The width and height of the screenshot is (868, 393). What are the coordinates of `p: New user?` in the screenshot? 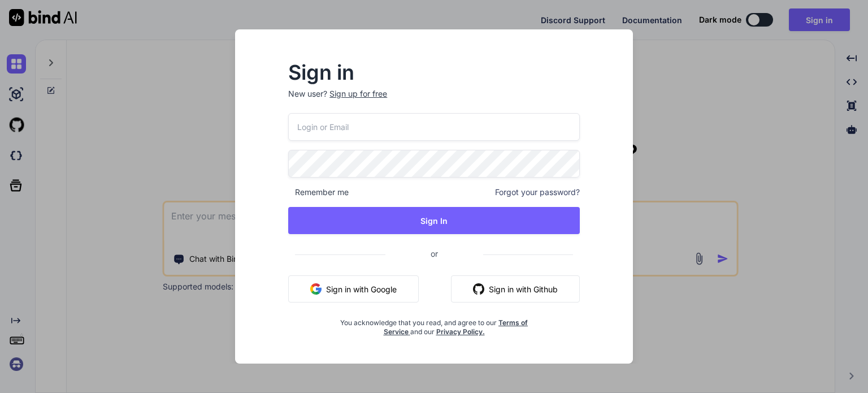 It's located at (434, 101).